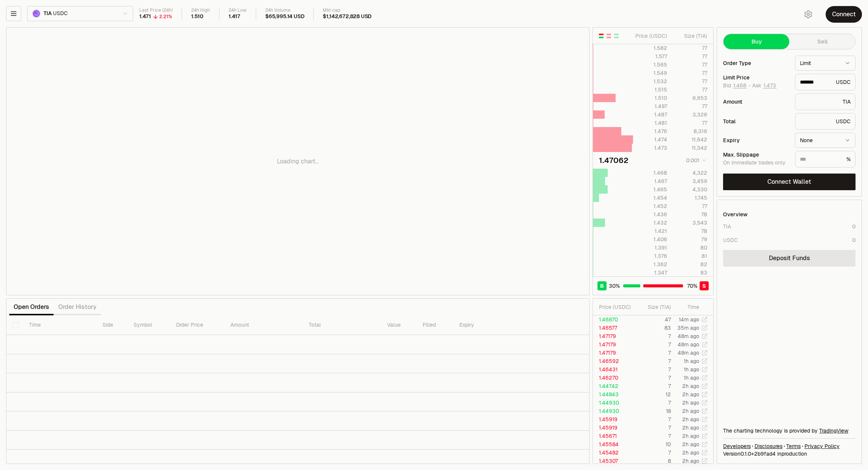 This screenshot has height=470, width=868. I want to click on td: 83, so click(654, 328).